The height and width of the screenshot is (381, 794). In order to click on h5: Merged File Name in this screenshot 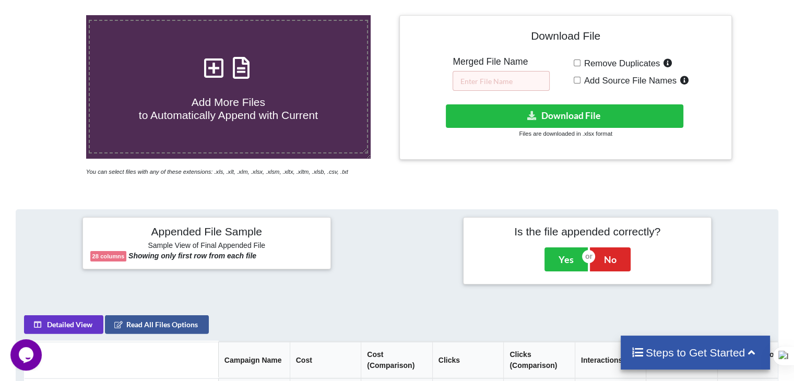, I will do `click(501, 62)`.